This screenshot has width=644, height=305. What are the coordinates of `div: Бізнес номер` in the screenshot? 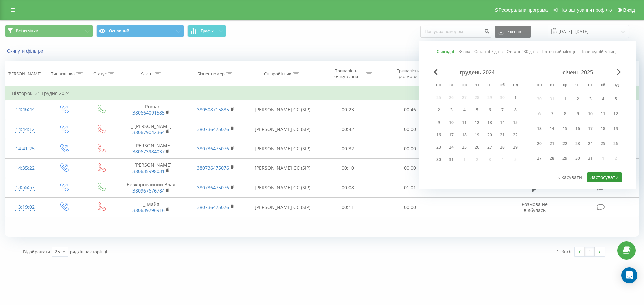 It's located at (211, 74).